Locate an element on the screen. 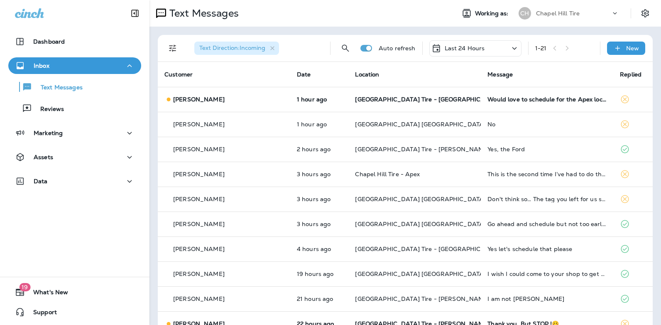  div: Text Direction:Incoming is located at coordinates (237, 48).